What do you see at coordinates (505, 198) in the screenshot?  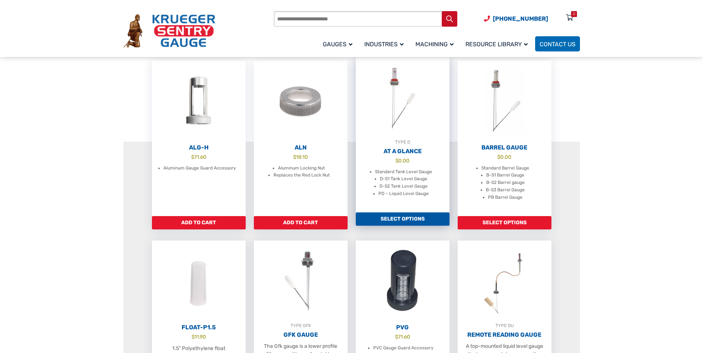 I see `li: PB Barrel Gauge` at bounding box center [505, 198].